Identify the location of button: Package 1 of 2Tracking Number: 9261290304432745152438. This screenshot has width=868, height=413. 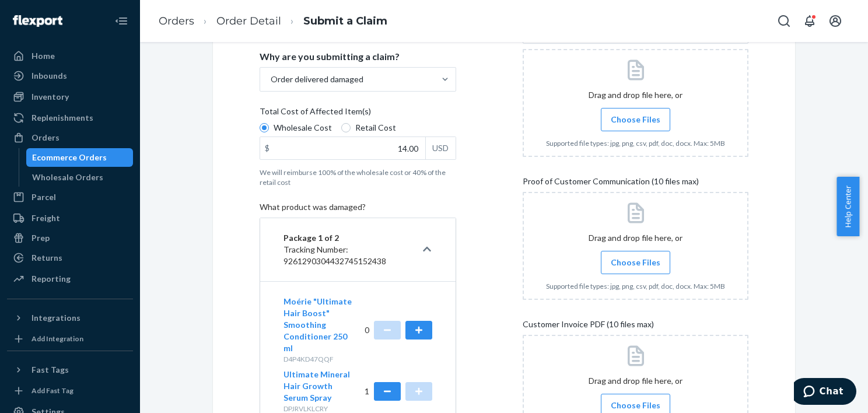
(358, 249).